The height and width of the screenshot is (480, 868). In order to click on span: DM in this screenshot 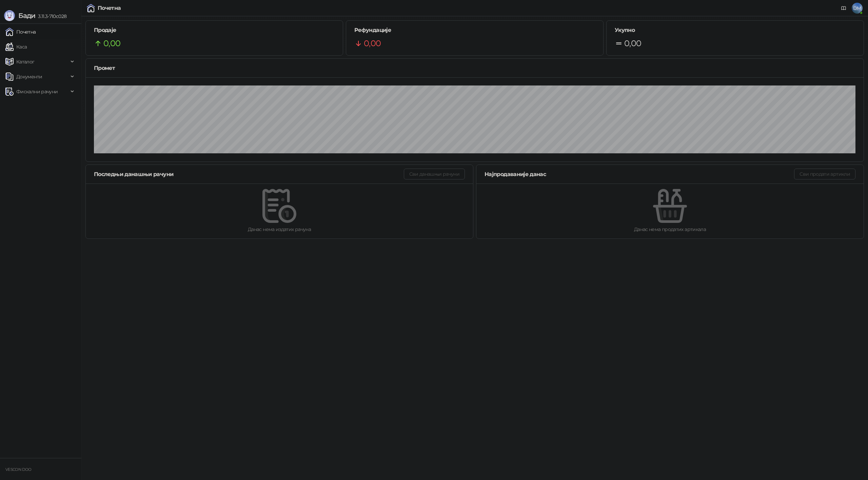, I will do `click(857, 8)`.